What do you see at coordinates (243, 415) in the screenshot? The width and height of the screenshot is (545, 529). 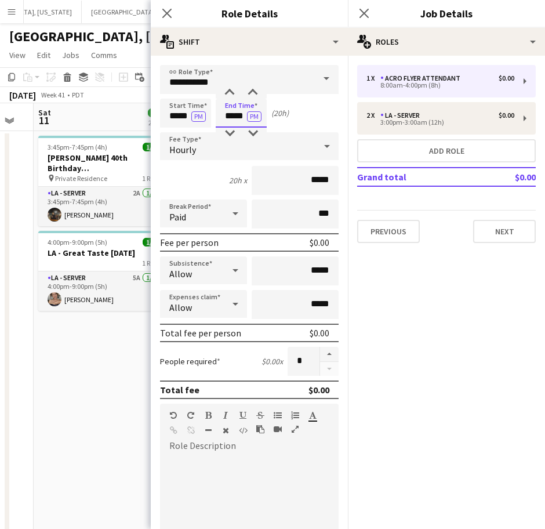 I see `button: Underline` at bounding box center [243, 415].